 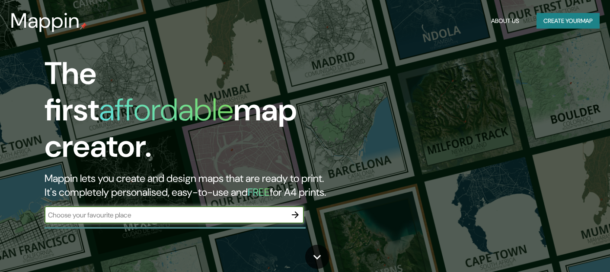 I want to click on button: About Us, so click(x=505, y=21).